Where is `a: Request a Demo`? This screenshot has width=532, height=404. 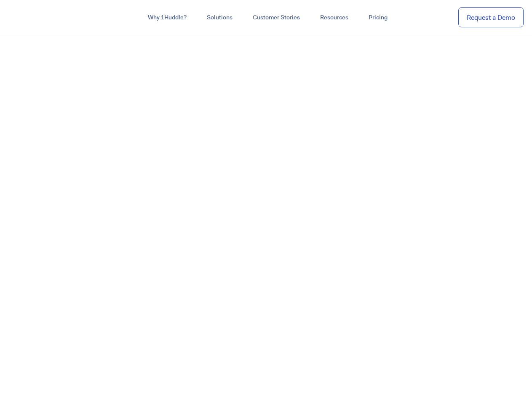 a: Request a Demo is located at coordinates (491, 18).